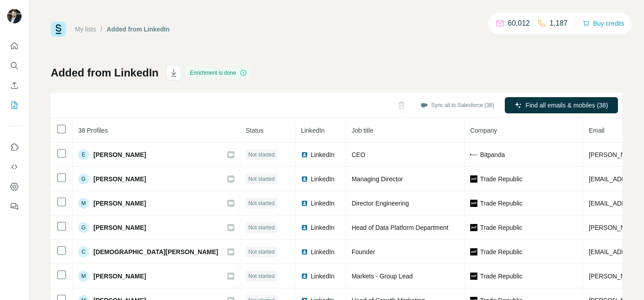 This screenshot has height=300, width=644. What do you see at coordinates (255, 130) in the screenshot?
I see `span: Status` at bounding box center [255, 130].